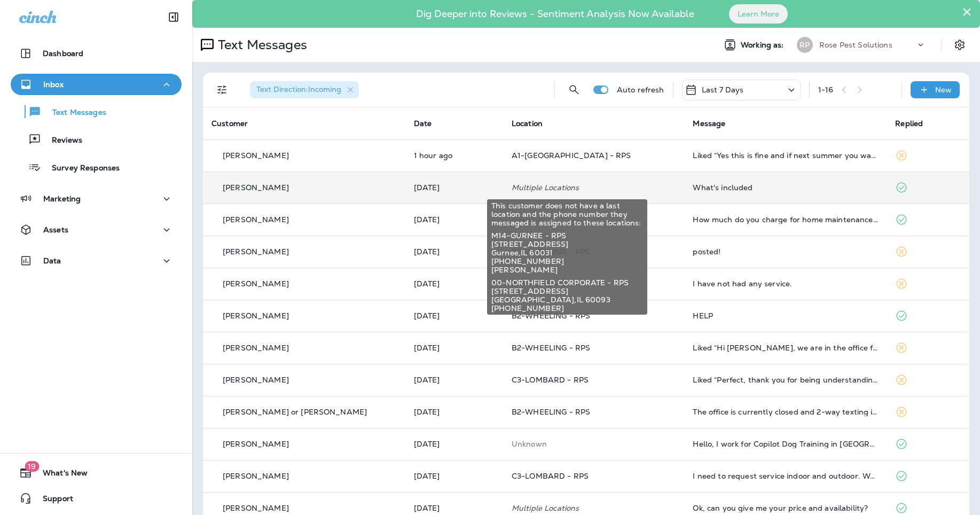  I want to click on div: HELP, so click(785, 316).